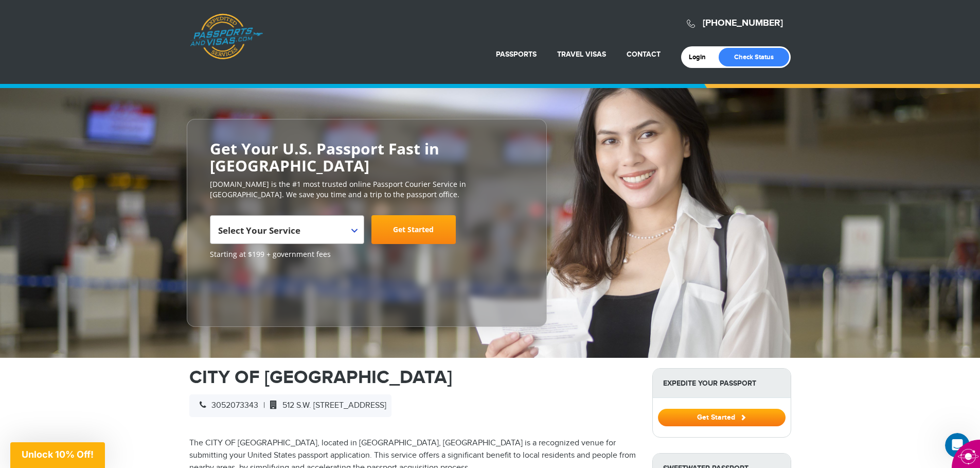 This screenshot has height=468, width=980. Describe the element at coordinates (701, 57) in the screenshot. I see `a: Login` at that location.